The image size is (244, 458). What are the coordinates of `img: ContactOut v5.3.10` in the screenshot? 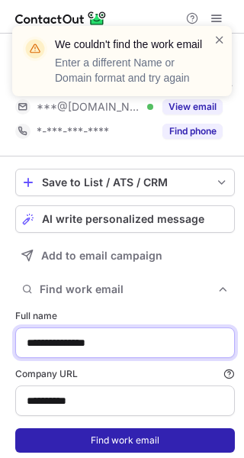 It's located at (61, 18).